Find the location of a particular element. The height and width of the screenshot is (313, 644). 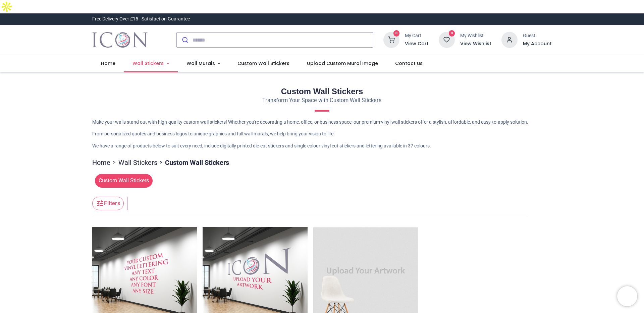

span: Logo of Icon Wall Stickers is located at coordinates (120, 40).